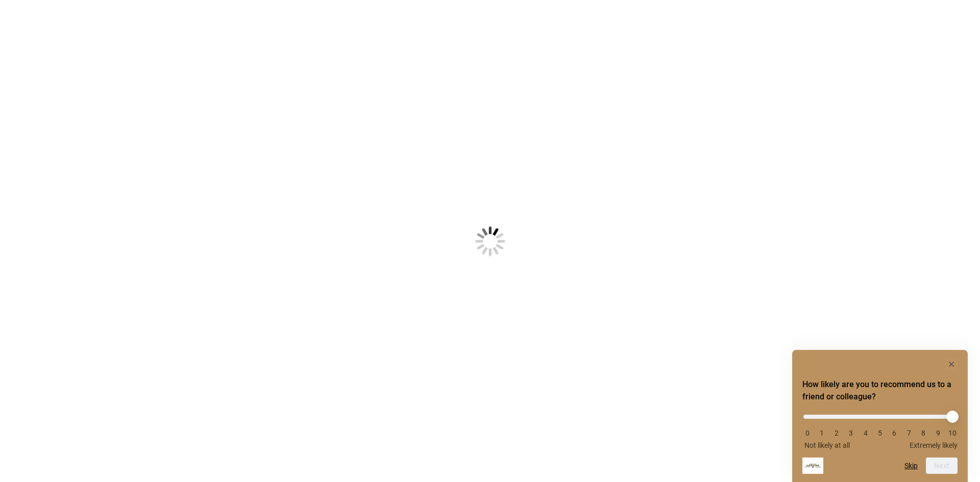 Image resolution: width=980 pixels, height=482 pixels. What do you see at coordinates (880, 391) in the screenshot?
I see `h2: How likely are you to recommend us to a friend or colleague? Select an option from 0 to 10, with ...` at bounding box center [880, 391].